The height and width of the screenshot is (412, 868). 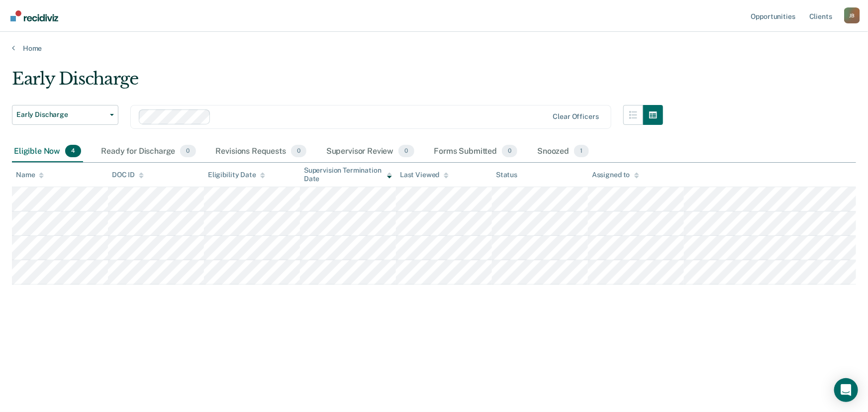 I want to click on span: 4, so click(x=73, y=151).